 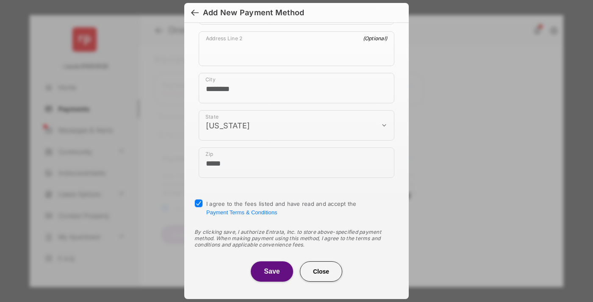 I want to click on div: payment_method_screening[postal_addresses][postalCode], so click(x=297, y=163).